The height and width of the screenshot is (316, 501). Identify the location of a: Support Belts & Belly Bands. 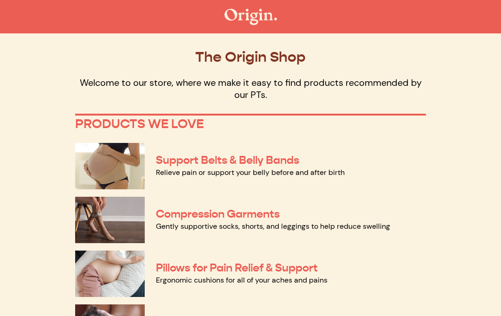
(227, 160).